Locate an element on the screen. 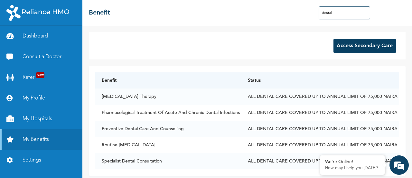 Image resolution: width=412 pixels, height=178 pixels. div: FAQs is located at coordinates (93, 155).